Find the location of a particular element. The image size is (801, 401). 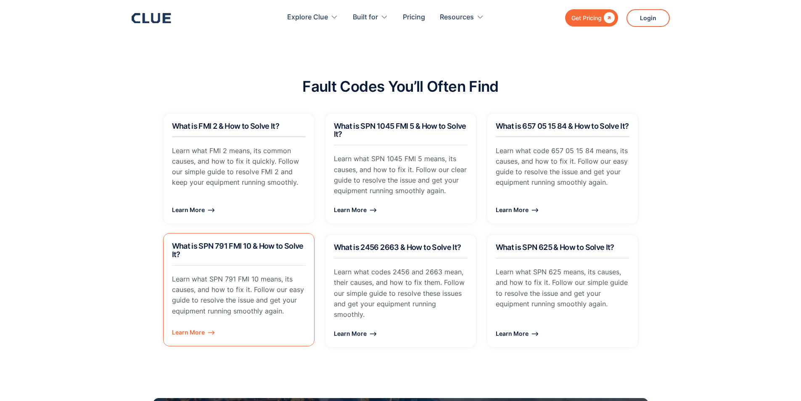

a: What is 657 05 15 84 & How to Solve It?Learn what code 657 05 15 84 means, its causes, and how to... is located at coordinates (563, 169).